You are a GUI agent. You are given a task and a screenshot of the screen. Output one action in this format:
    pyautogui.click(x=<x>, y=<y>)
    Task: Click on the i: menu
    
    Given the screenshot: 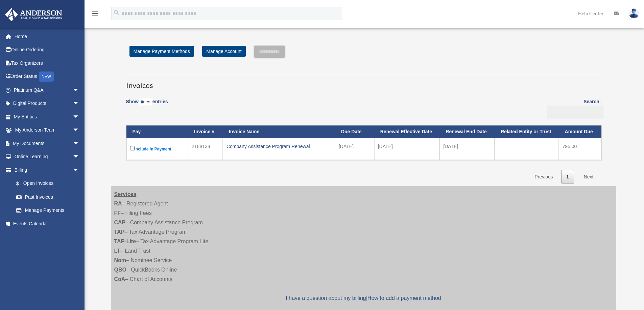 What is the action you would take?
    pyautogui.click(x=96, y=13)
    